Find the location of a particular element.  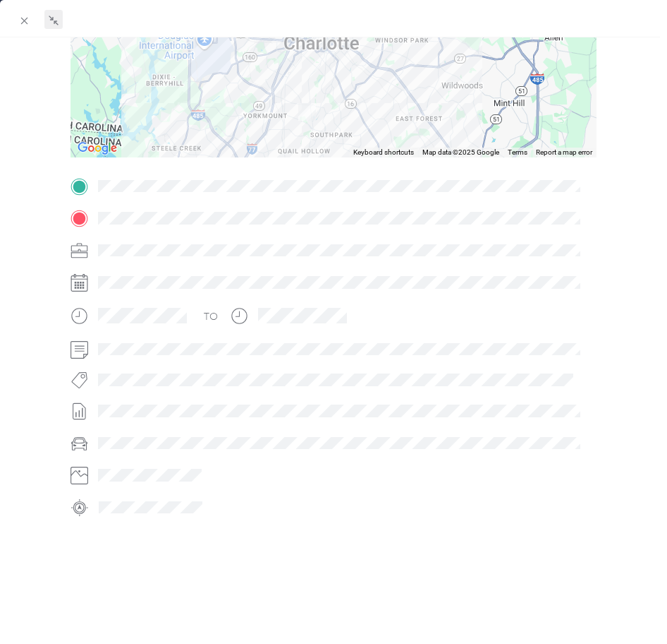

button: Keyboard shortcuts is located at coordinates (384, 153).